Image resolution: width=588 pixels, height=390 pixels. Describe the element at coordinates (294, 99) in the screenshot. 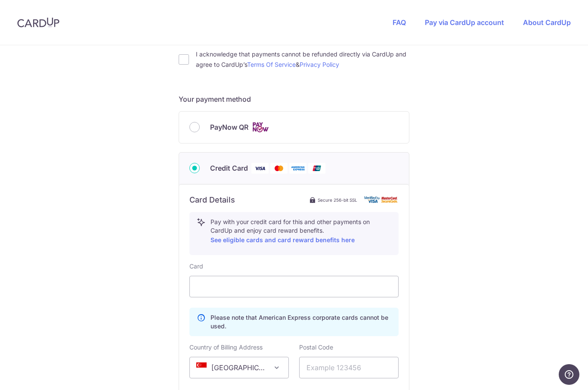

I see `h5: Your payment method` at that location.